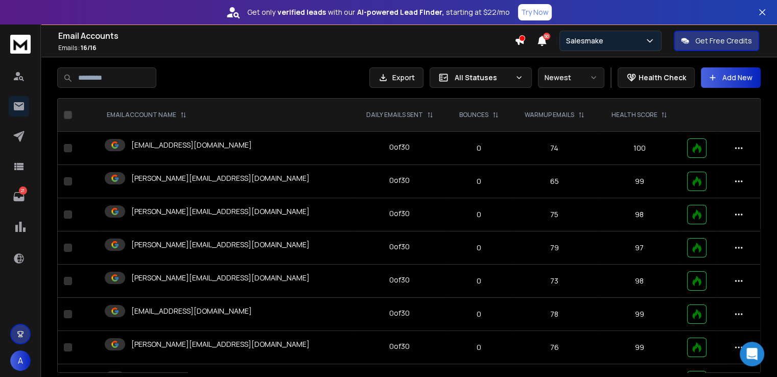  What do you see at coordinates (752, 354) in the screenshot?
I see `div: Open Intercom Messenger` at bounding box center [752, 354].